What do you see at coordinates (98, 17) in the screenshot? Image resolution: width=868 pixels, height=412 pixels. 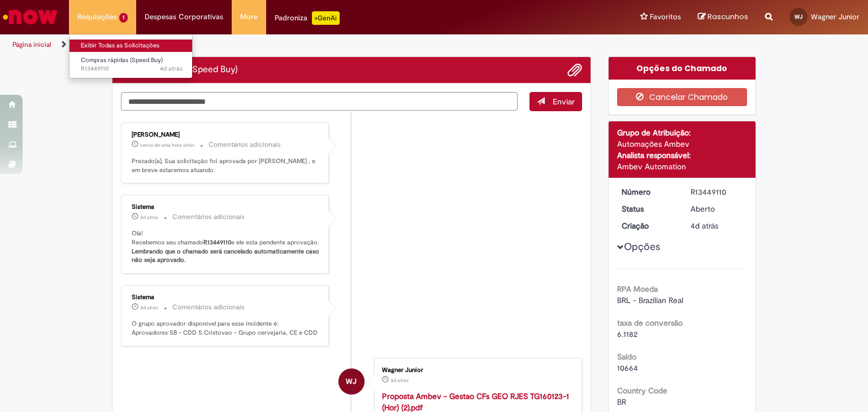 I see `span: Requisições` at bounding box center [98, 17].